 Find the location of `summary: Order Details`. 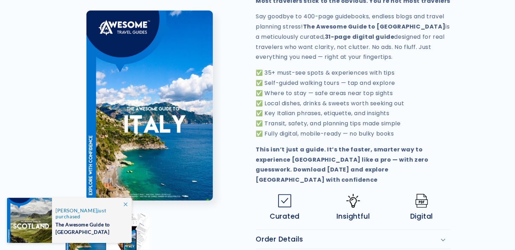

summary: Order Details is located at coordinates (353, 239).